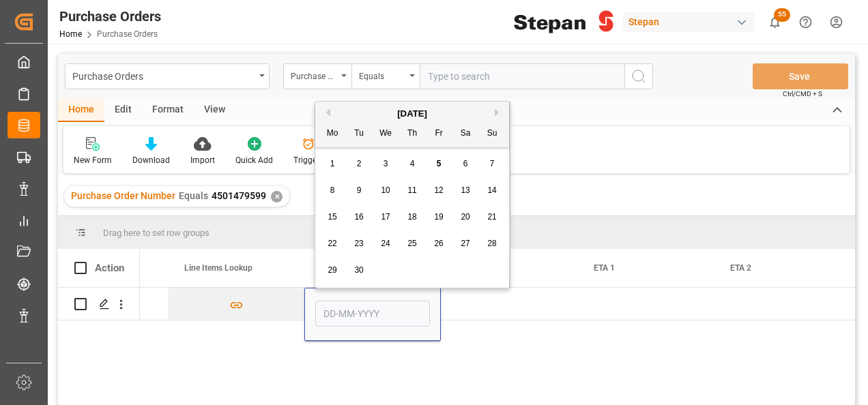 The width and height of the screenshot is (868, 405). I want to click on button: Next Month, so click(499, 112).